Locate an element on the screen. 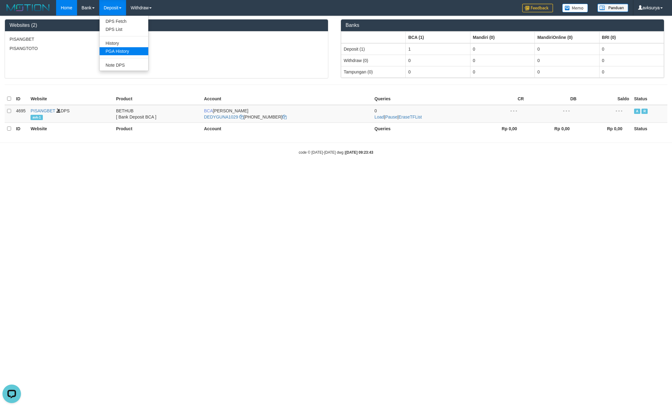 The width and height of the screenshot is (672, 408). td: Deposit (1) is located at coordinates (373, 49).